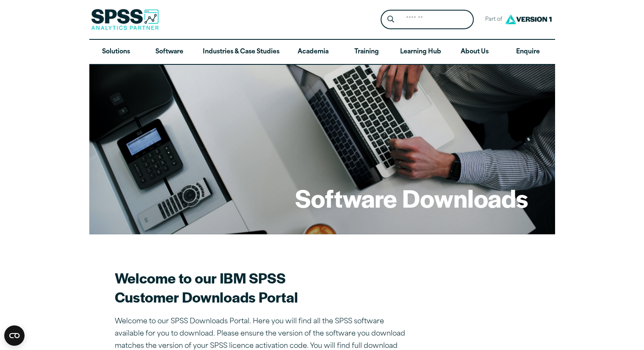  What do you see at coordinates (491, 20) in the screenshot?
I see `span: Part of` at bounding box center [491, 20].